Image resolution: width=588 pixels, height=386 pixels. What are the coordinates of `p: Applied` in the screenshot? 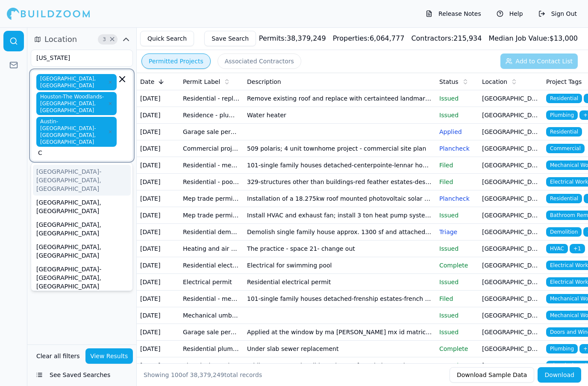 It's located at (457, 132).